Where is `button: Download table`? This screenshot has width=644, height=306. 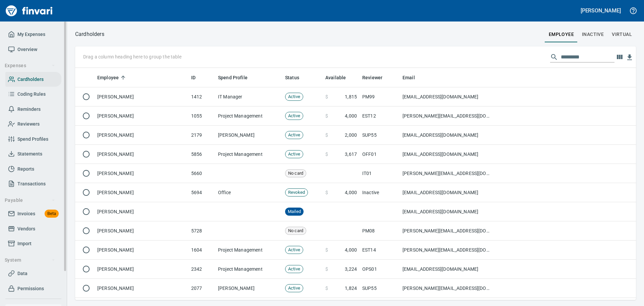 button: Download table is located at coordinates (630, 57).